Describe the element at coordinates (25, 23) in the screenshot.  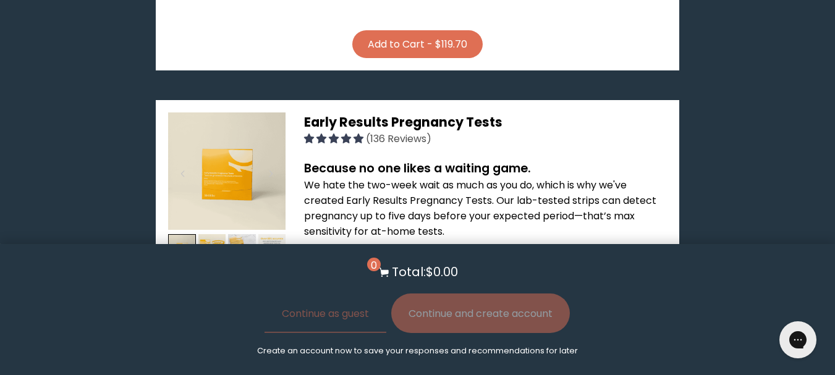
I see `button: Gorgias live chat` at that location.